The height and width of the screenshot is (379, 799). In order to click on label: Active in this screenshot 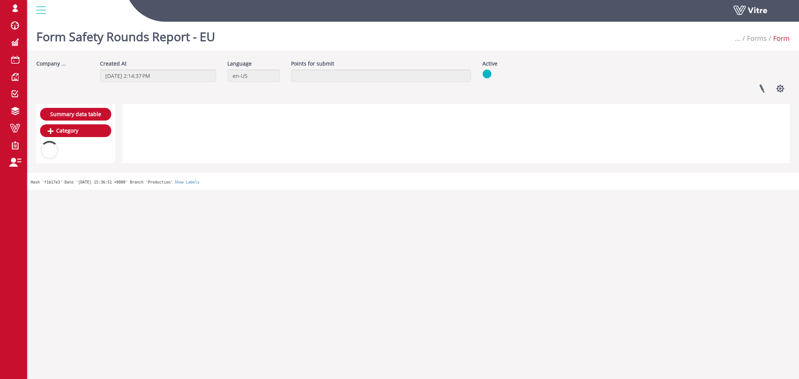, I will do `click(490, 64)`.